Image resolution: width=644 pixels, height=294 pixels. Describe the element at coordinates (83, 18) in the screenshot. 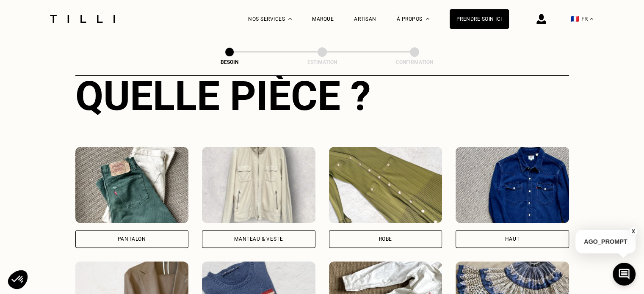

I see `a: Logo du service de couturière Tilli` at that location.